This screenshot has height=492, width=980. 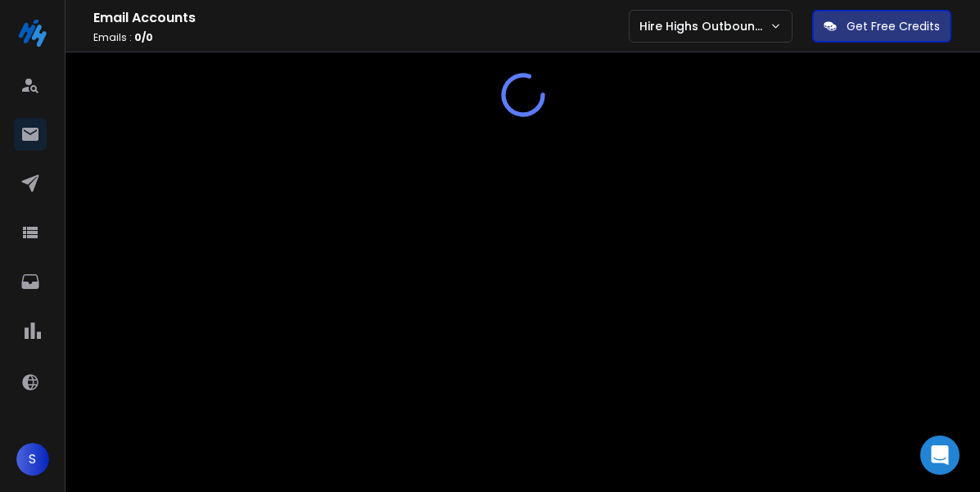 What do you see at coordinates (144, 37) in the screenshot?
I see `span: 0 / 0` at bounding box center [144, 37].